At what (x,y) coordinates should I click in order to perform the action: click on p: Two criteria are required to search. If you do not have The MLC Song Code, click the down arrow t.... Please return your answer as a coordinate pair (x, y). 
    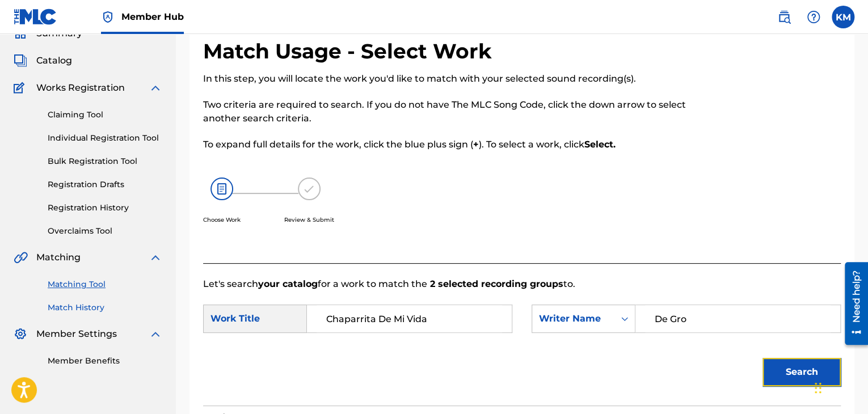
    Looking at the image, I should click on (448, 112).